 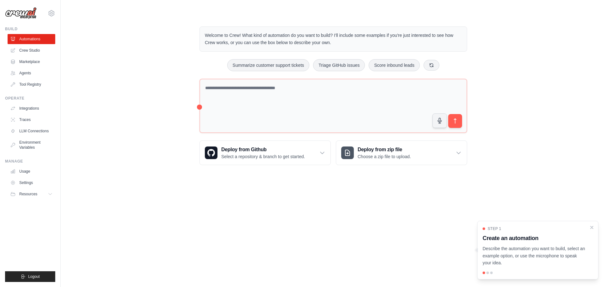 What do you see at coordinates (263, 157) in the screenshot?
I see `p: Select a repository & branch to get started.` at bounding box center [263, 157].